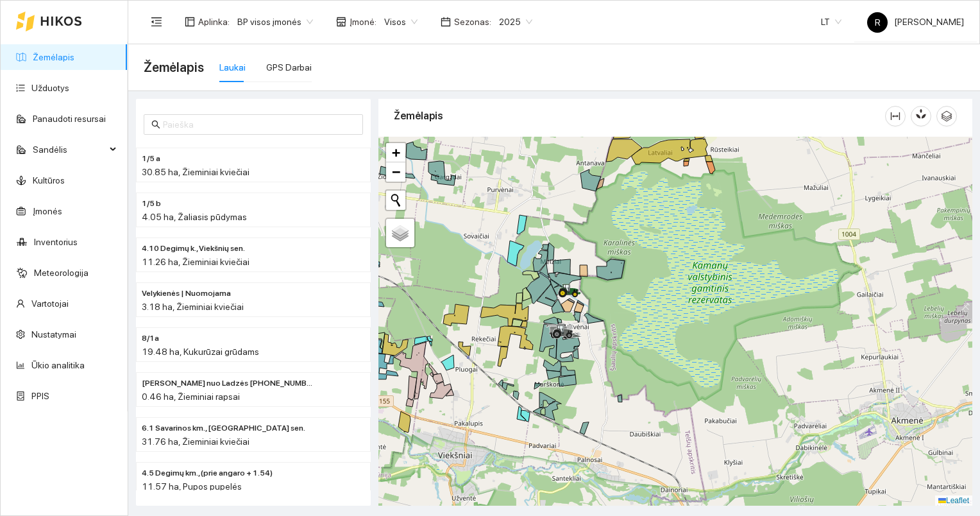  I want to click on a: Inventorius, so click(56, 242).